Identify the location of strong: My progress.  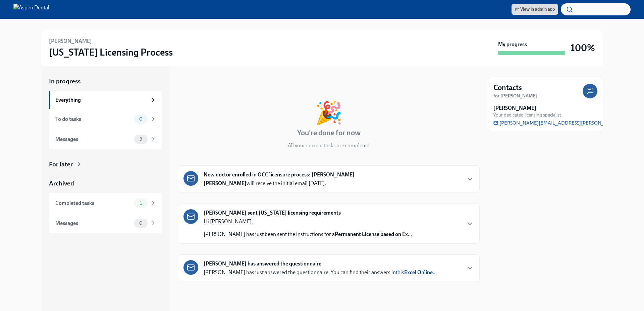
(512, 44).